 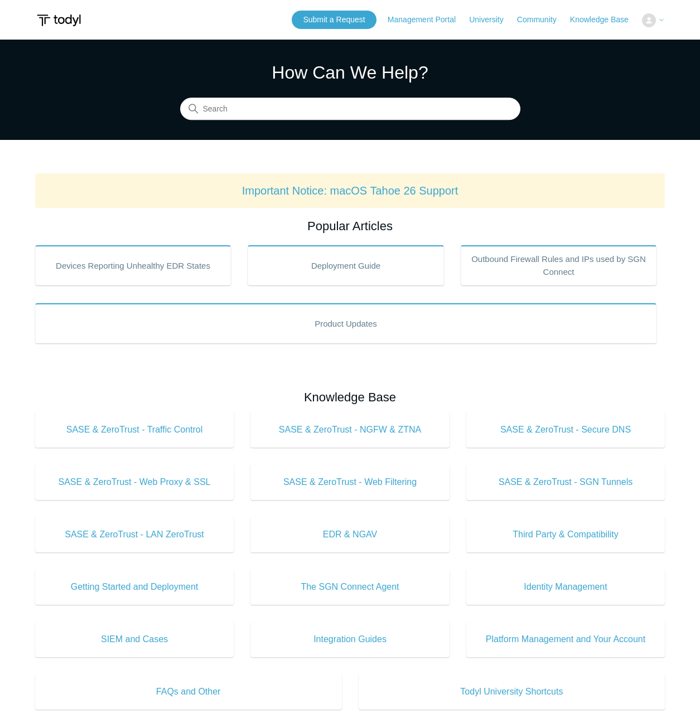 What do you see at coordinates (349, 587) in the screenshot?
I see `span: The SGN Connect Agent` at bounding box center [349, 587].